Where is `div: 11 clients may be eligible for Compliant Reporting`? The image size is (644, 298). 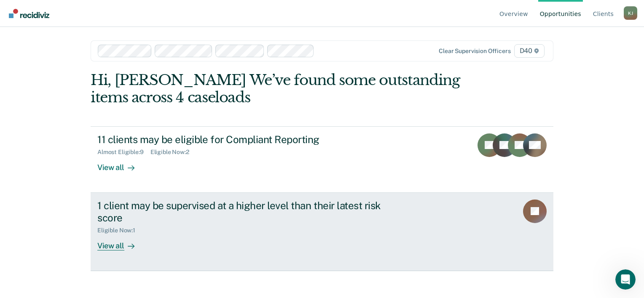
div: 11 clients may be eligible for Compliant Reporting is located at coordinates (246, 139).